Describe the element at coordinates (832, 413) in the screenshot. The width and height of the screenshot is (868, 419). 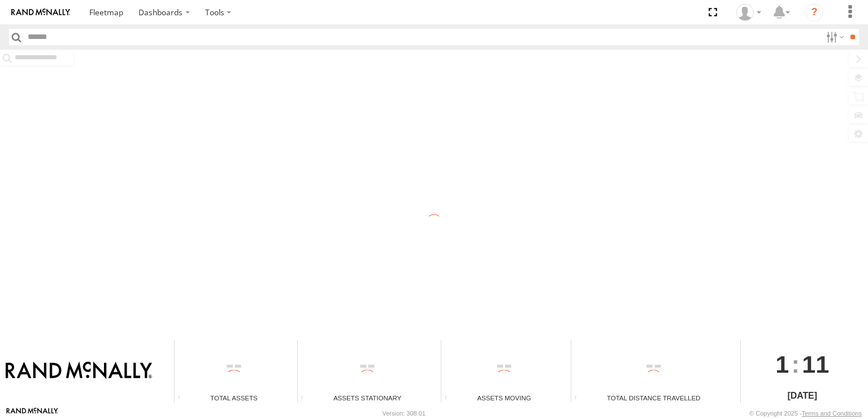
I see `a: Terms and Conditions` at that location.